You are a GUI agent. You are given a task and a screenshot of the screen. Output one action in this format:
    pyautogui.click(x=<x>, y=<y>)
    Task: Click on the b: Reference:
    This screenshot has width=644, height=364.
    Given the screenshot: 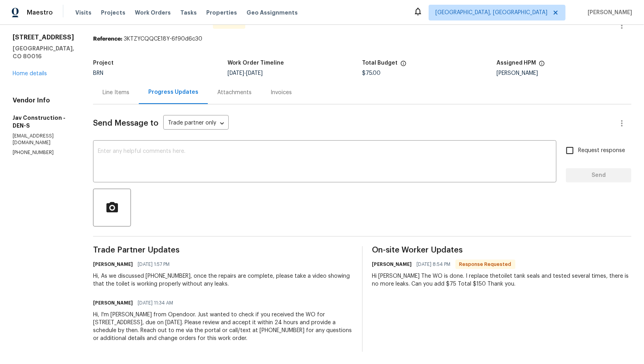 What is the action you would take?
    pyautogui.click(x=108, y=39)
    